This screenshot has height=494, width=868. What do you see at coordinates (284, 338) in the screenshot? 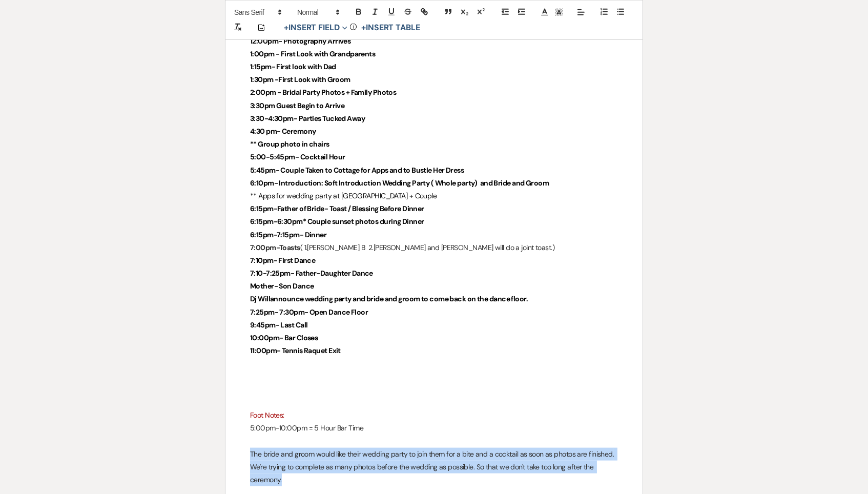
I see `strong: 10:00pm- Bar Closes` at bounding box center [284, 338].